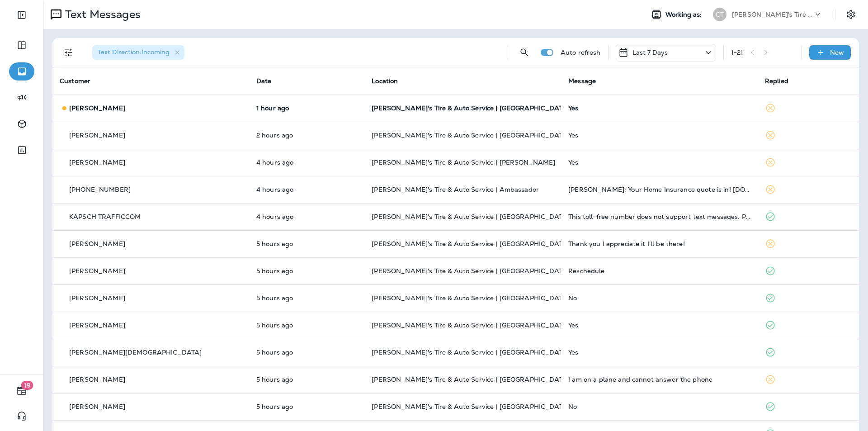  What do you see at coordinates (105, 217) in the screenshot?
I see `p: KAPSCH TRAFFICCOM` at bounding box center [105, 217].